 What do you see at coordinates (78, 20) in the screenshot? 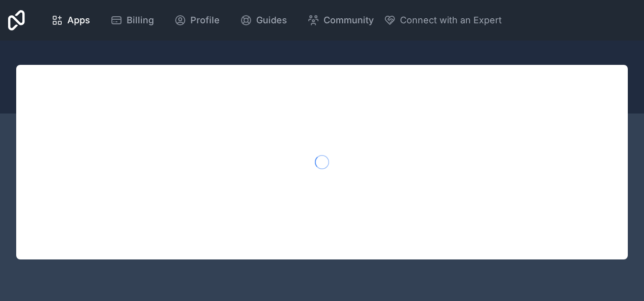
I see `span: Apps` at bounding box center [78, 20].